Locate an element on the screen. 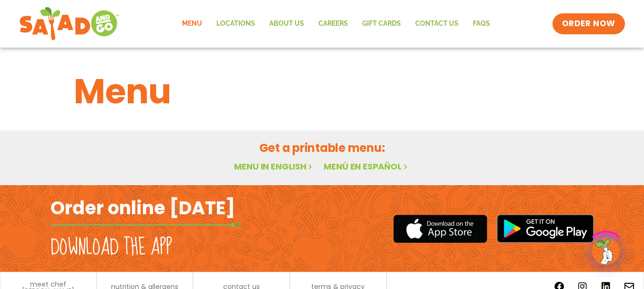 The image size is (644, 289). h2: Download the app is located at coordinates (111, 248).